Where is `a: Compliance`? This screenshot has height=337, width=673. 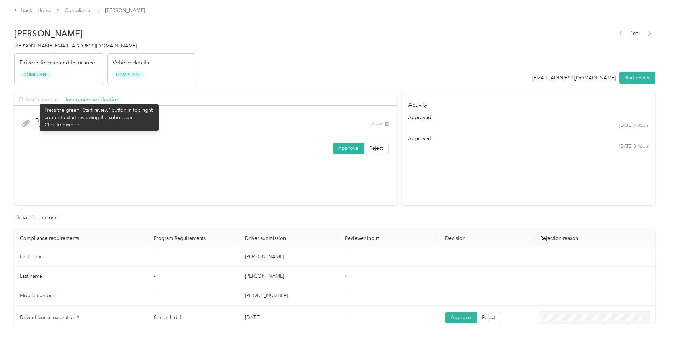 a: Compliance is located at coordinates (78, 10).